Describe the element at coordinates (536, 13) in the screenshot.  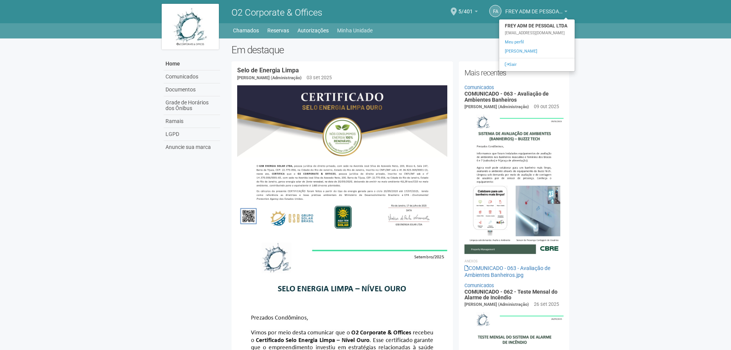
I see `a: FREY ADM DE PESSOAL LTDA` at that location.